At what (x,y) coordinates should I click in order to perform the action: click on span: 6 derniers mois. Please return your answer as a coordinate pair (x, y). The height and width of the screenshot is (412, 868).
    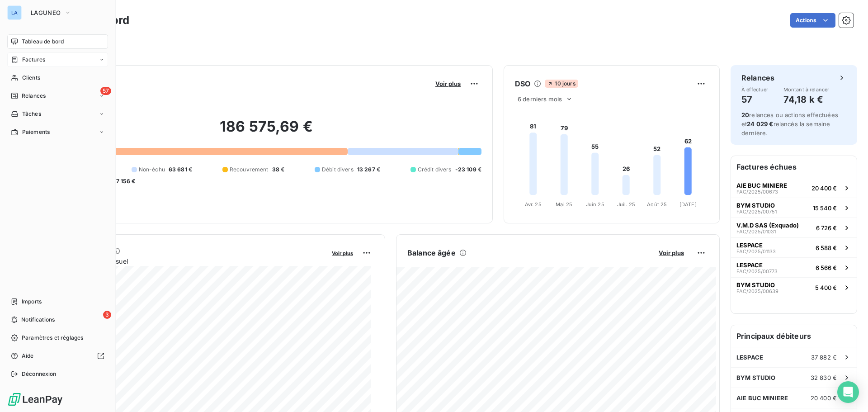
    Looking at the image, I should click on (540, 99).